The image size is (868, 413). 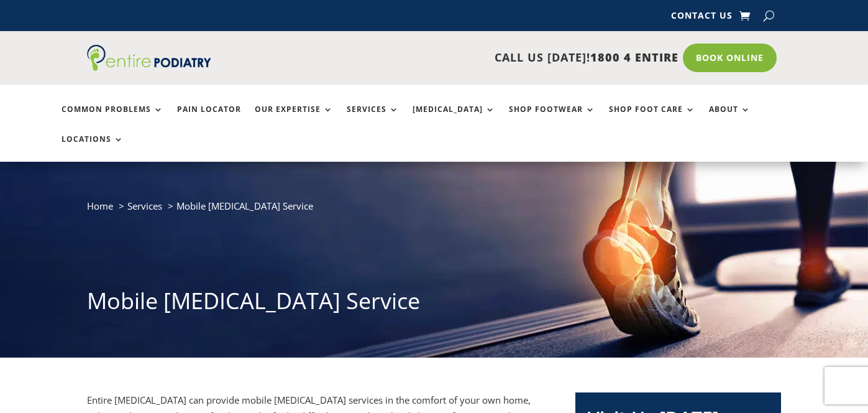 I want to click on nav: breadcrumb, so click(x=434, y=210).